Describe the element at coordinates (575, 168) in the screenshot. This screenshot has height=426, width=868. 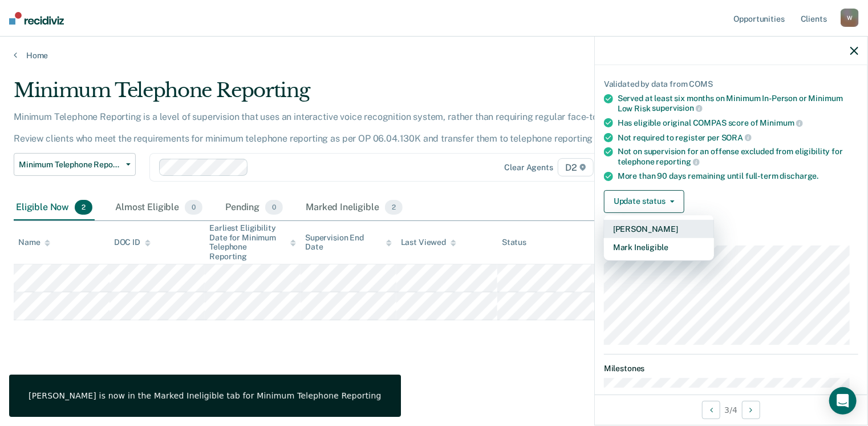
I see `span: D2` at that location.